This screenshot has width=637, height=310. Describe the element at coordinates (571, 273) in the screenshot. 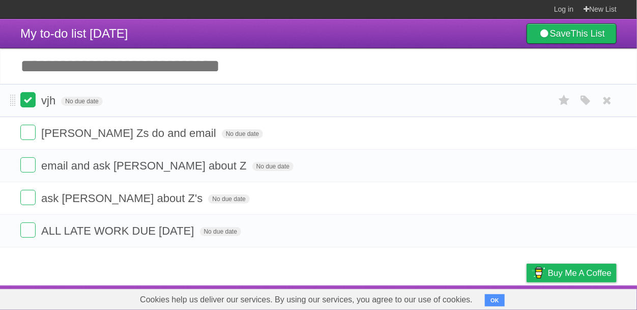

I see `a: Buy me a coffee` at that location.